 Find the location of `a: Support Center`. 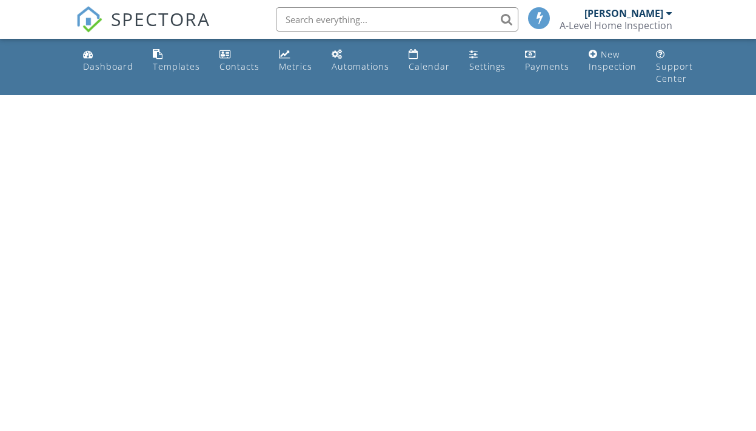

a: Support Center is located at coordinates (674, 67).